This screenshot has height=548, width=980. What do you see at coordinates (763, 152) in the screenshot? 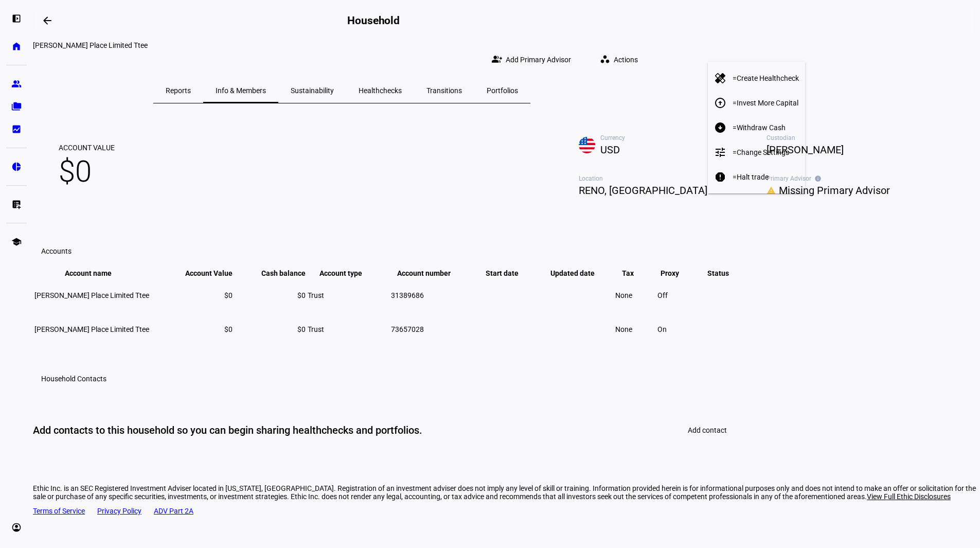
I see `span: Change Settings` at bounding box center [763, 152].